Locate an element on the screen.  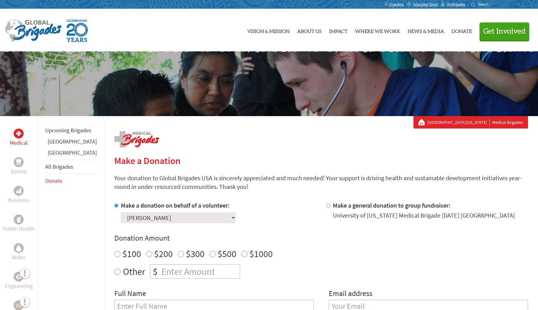
a: Public HealthPublic Health is located at coordinates (19, 224).